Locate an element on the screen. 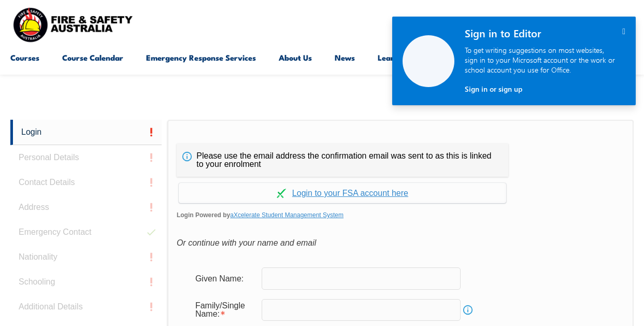 This screenshot has width=644, height=326. span: Login Powered by is located at coordinates (401, 215).